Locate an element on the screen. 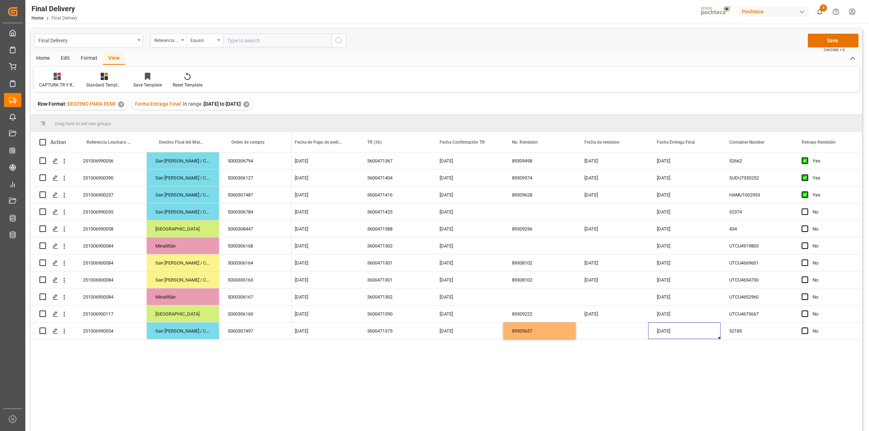 Image resolution: width=869 pixels, height=431 pixels. div: 3600471375 is located at coordinates (395, 331).